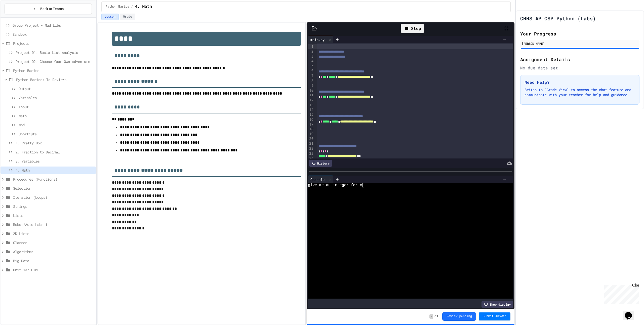 This screenshot has width=644, height=325. What do you see at coordinates (311, 115) in the screenshot?
I see `div: 15` at bounding box center [311, 115].